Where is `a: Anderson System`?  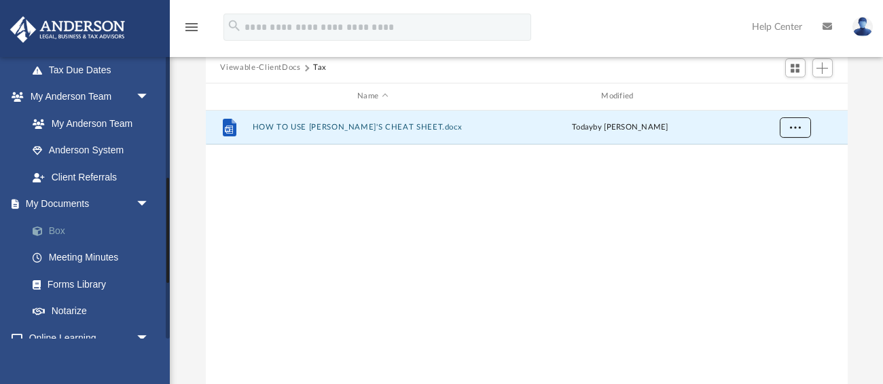 a: Anderson System is located at coordinates (91, 151).